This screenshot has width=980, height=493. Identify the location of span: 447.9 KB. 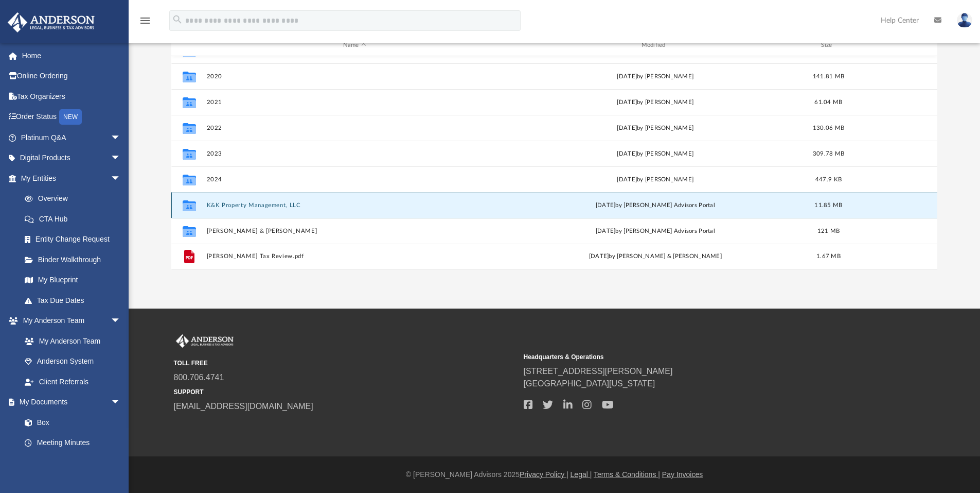
(828, 179).